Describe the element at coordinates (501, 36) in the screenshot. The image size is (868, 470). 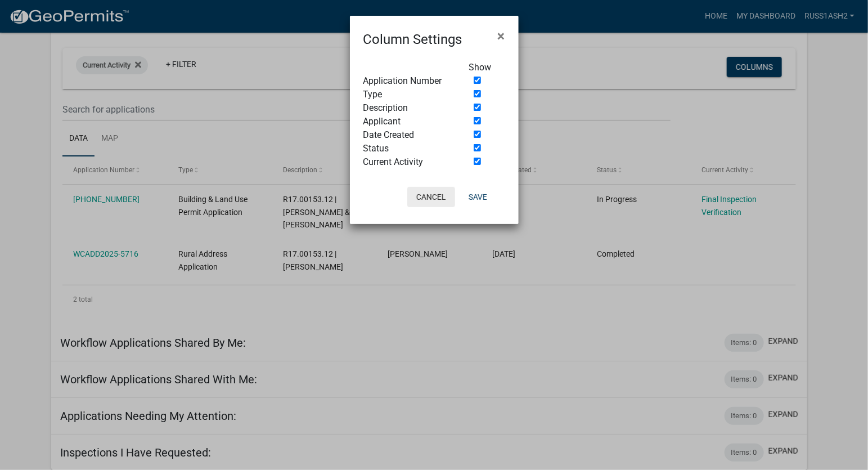
I see `button: Close` at that location.